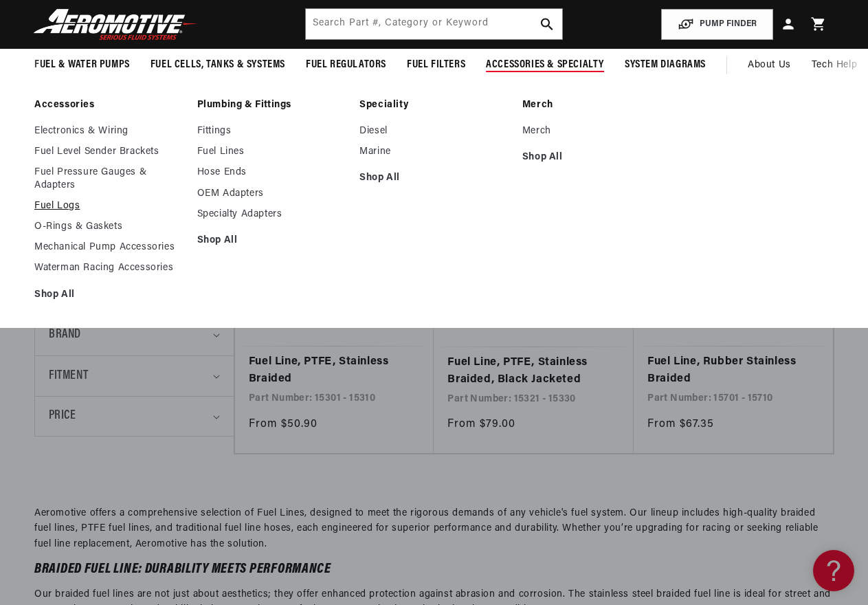  Describe the element at coordinates (64, 335) in the screenshot. I see `span: Brand` at that location.